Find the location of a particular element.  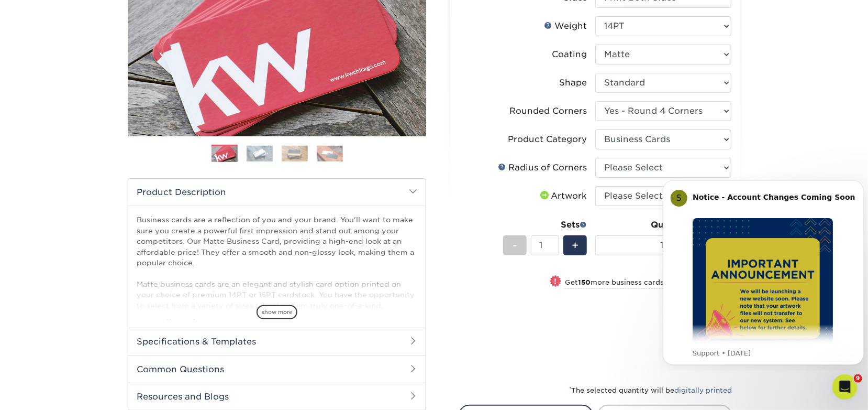

h2: Resources and Blogs is located at coordinates (277, 396).